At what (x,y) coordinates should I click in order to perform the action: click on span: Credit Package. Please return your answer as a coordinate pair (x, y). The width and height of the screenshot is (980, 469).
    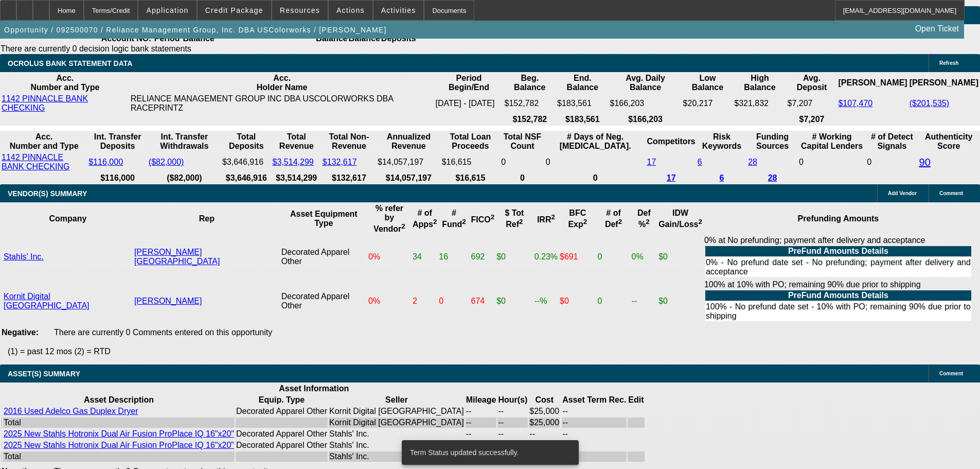
    Looking at the image, I should click on (234, 10).